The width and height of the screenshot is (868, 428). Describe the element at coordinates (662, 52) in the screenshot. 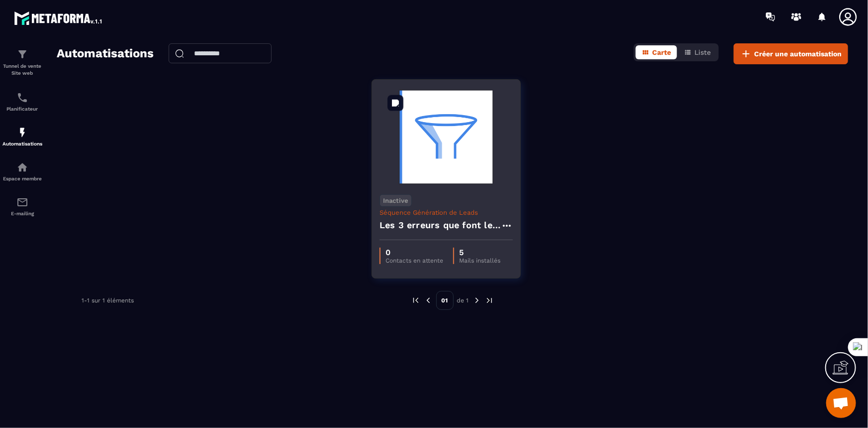

I see `span: Carte` at that location.